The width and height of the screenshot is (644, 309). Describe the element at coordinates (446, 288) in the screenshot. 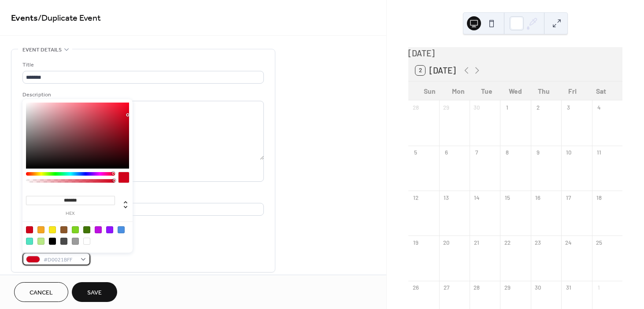

I see `div: 27` at that location.